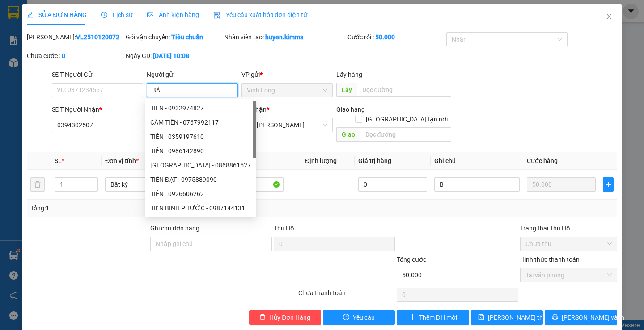  What do you see at coordinates (63, 56) in the screenshot?
I see `b: 0` at bounding box center [63, 56].